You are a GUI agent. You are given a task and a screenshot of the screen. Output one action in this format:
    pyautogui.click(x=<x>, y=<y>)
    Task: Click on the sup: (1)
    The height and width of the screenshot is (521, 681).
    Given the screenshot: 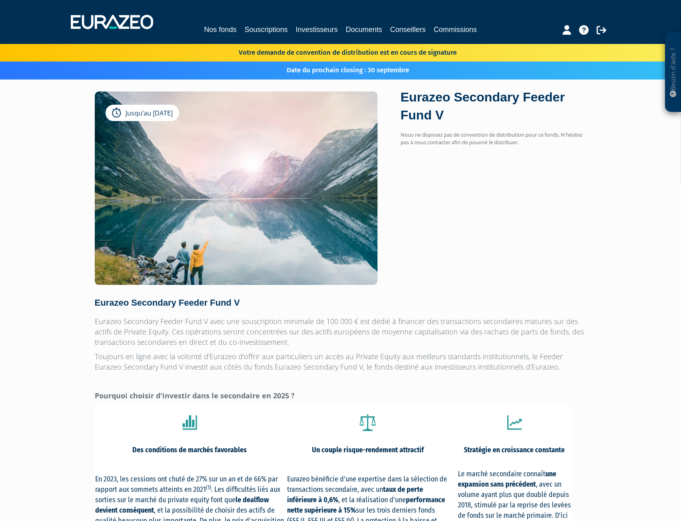 What is the action you would take?
    pyautogui.click(x=208, y=488)
    